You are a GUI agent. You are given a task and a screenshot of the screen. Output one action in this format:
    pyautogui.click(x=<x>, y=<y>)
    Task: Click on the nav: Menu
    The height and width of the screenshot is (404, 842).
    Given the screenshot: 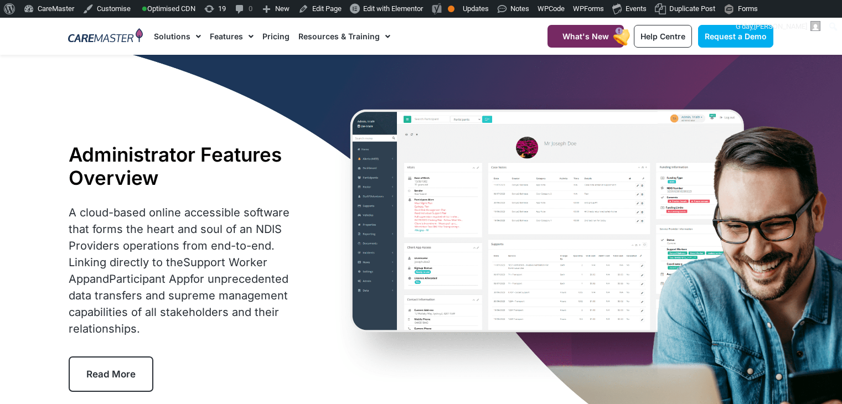 What is the action you would take?
    pyautogui.click(x=337, y=36)
    